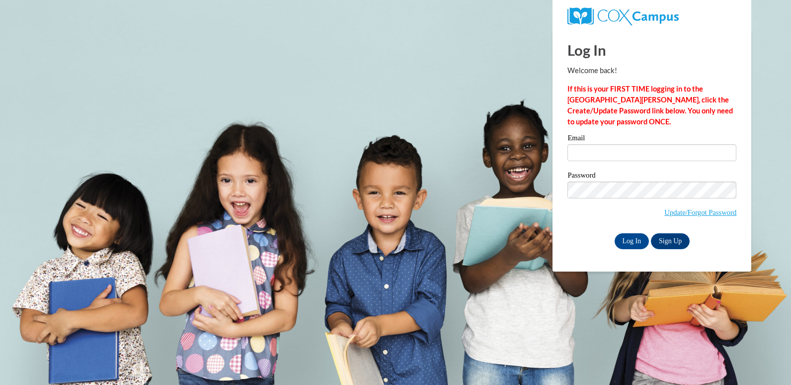  Describe the element at coordinates (652, 176) in the screenshot. I see `label: Password` at that location.